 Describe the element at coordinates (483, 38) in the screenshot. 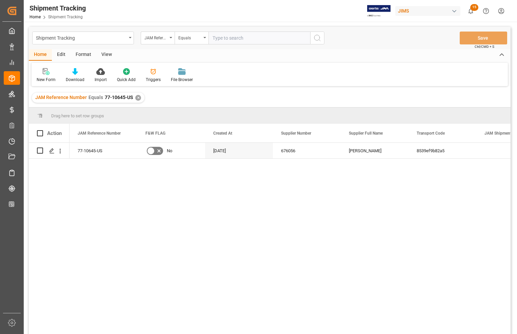

I see `button: Save` at that location.